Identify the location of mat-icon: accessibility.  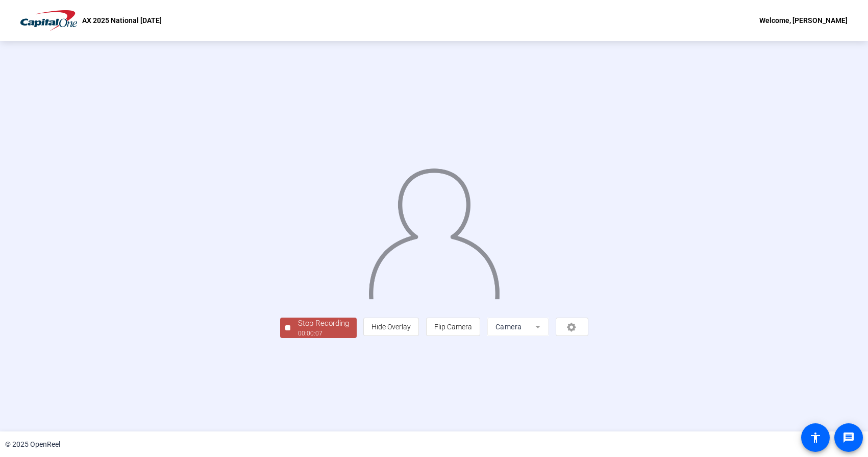
(816, 438).